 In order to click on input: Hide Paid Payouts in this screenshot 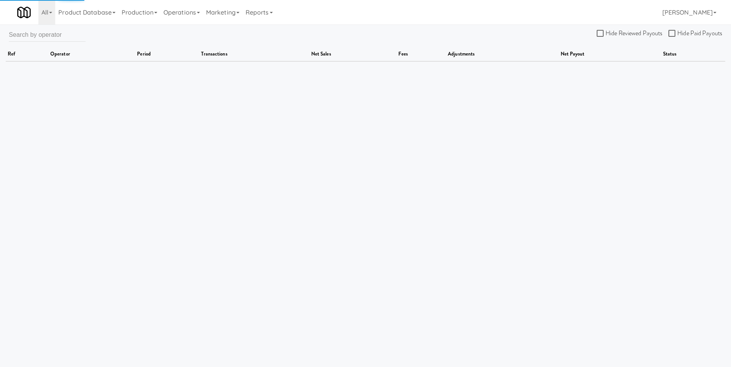, I will do `click(672, 34)`.